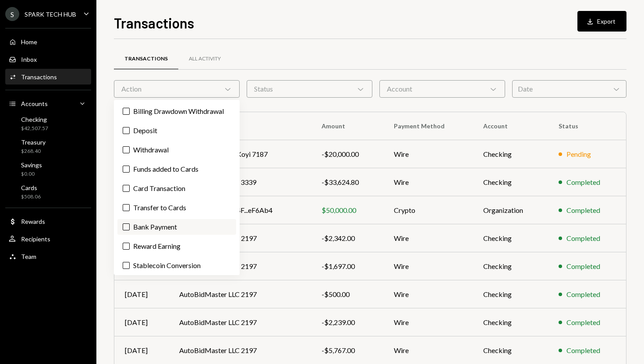  What do you see at coordinates (347, 322) in the screenshot?
I see `div: -$2,239.00` at bounding box center [347, 322].